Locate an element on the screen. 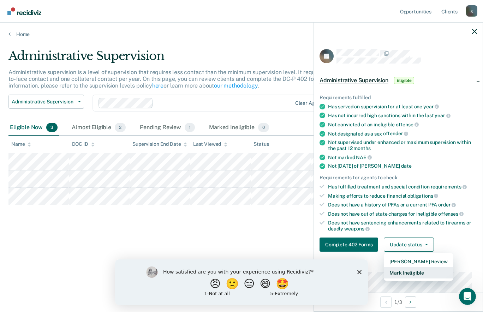 Image resolution: width=483 pixels, height=312 pixels. span: offense is located at coordinates (407, 125).